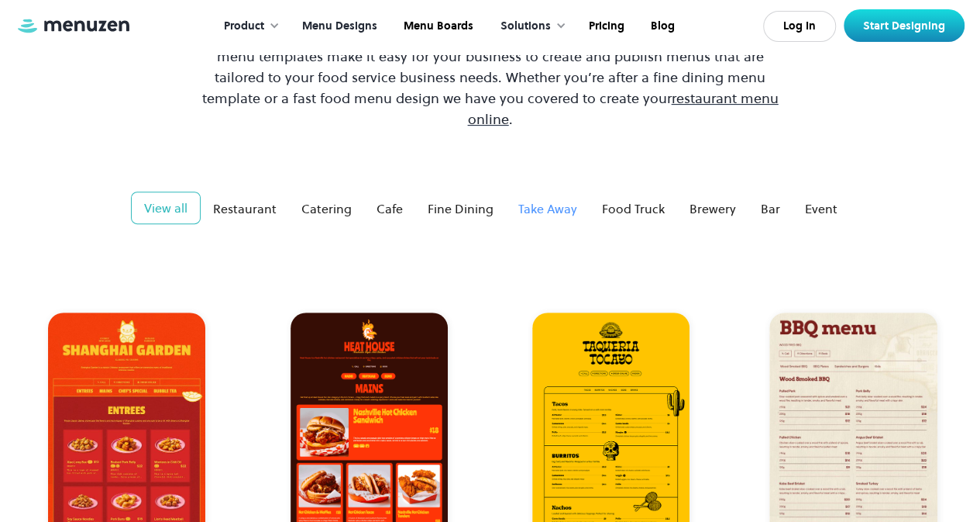 The image size is (980, 522). Describe the element at coordinates (713, 209) in the screenshot. I see `div: Brewery` at that location.